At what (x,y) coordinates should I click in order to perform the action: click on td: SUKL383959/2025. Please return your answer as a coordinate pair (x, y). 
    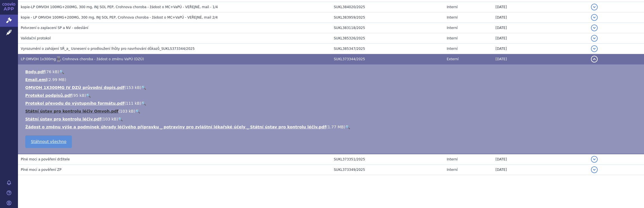
    Looking at the image, I should click on (387, 17).